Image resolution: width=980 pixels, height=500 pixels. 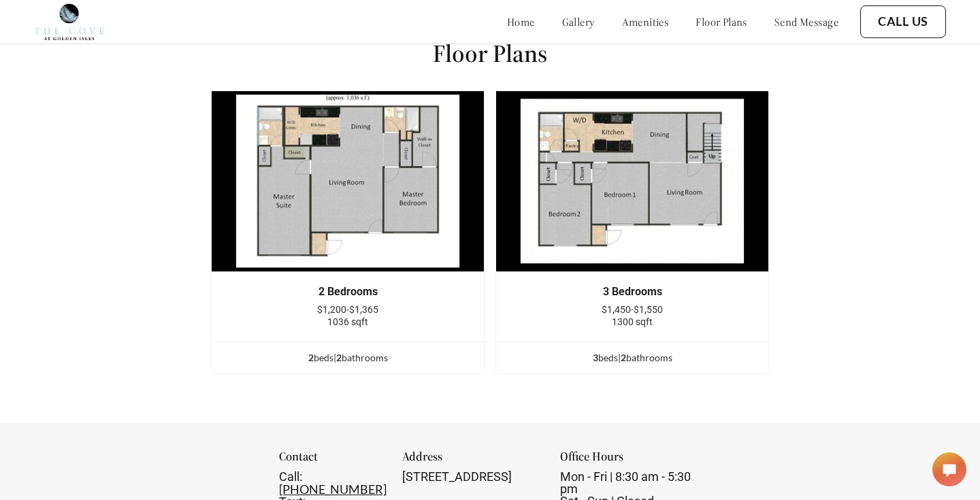 I want to click on div: Address, so click(x=472, y=461).